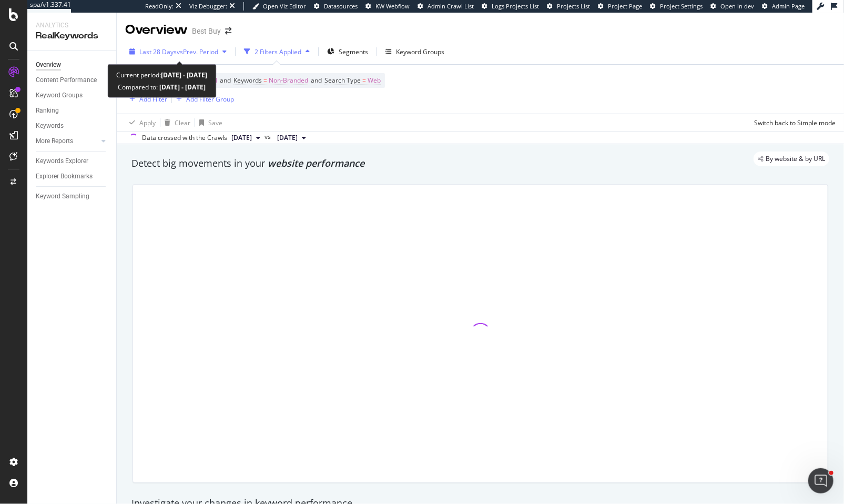 This screenshot has height=504, width=844. Describe the element at coordinates (47, 111) in the screenshot. I see `div: Ranking` at that location.